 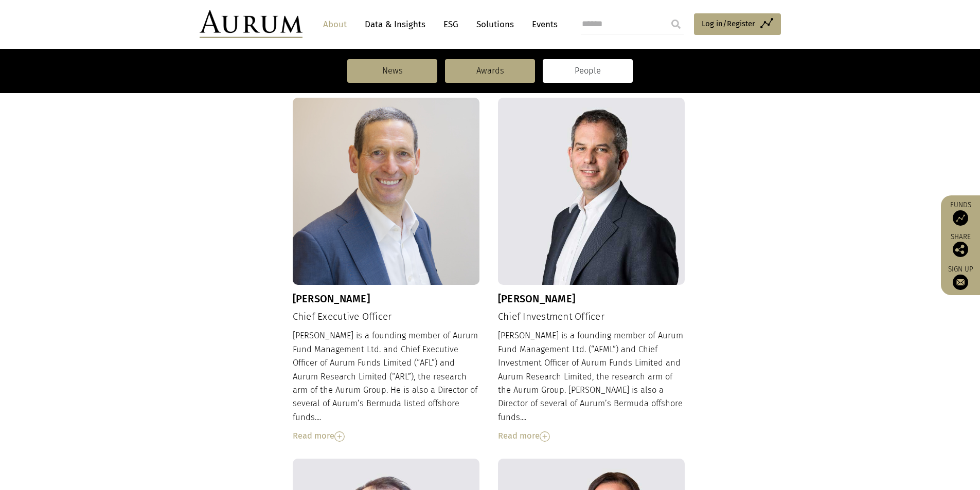 What do you see at coordinates (592, 316) in the screenshot?
I see `h4: Chief Investment Officer` at bounding box center [592, 316].